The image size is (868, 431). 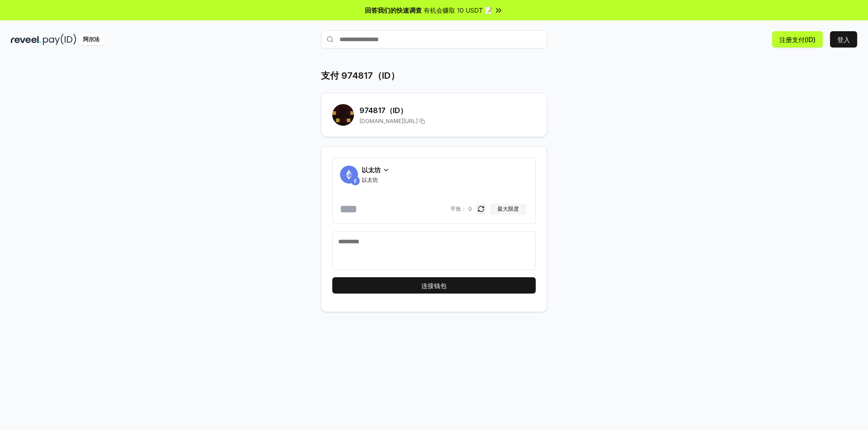 What do you see at coordinates (508, 209) in the screenshot?
I see `button: 最大限度` at bounding box center [508, 209].